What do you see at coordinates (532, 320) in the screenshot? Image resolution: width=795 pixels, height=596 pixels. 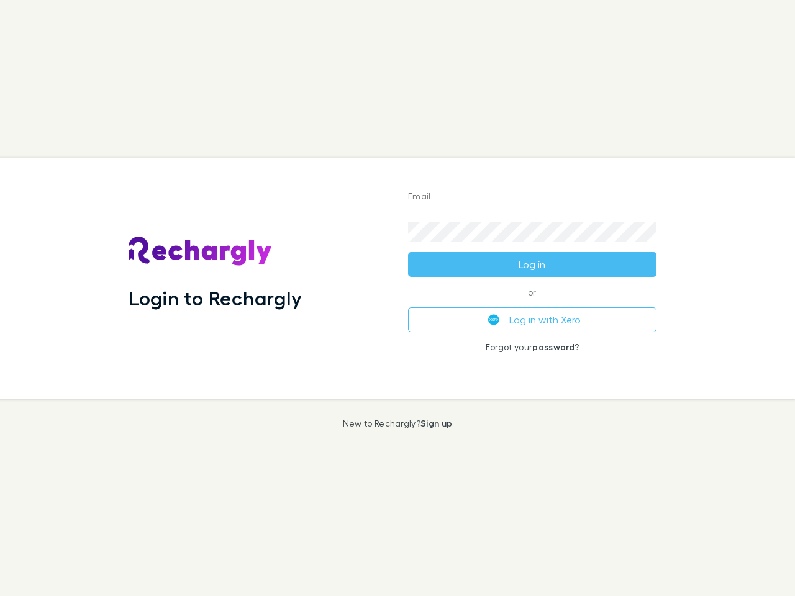 I see `button: Log in with Xero` at bounding box center [532, 320].